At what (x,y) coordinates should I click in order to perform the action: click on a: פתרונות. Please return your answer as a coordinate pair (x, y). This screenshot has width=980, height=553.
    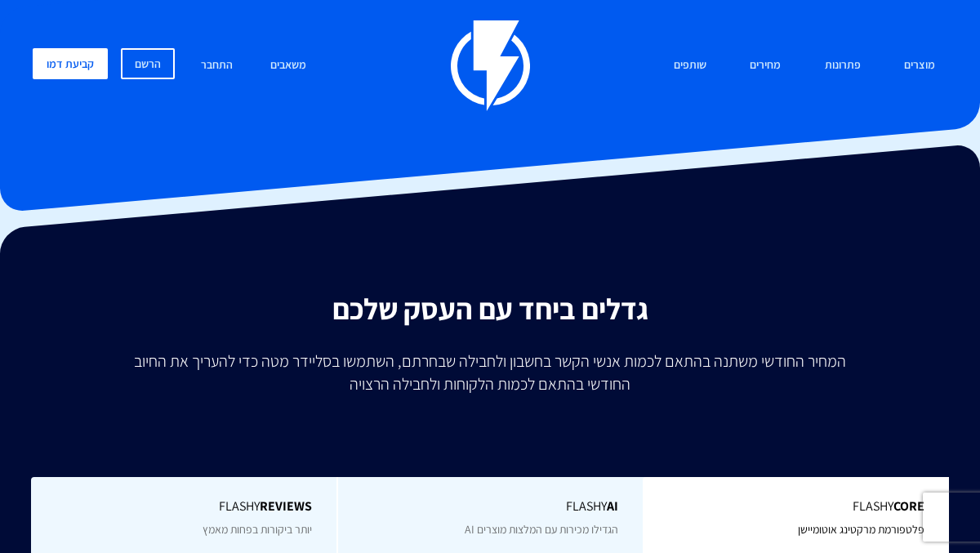
    Looking at the image, I should click on (843, 65).